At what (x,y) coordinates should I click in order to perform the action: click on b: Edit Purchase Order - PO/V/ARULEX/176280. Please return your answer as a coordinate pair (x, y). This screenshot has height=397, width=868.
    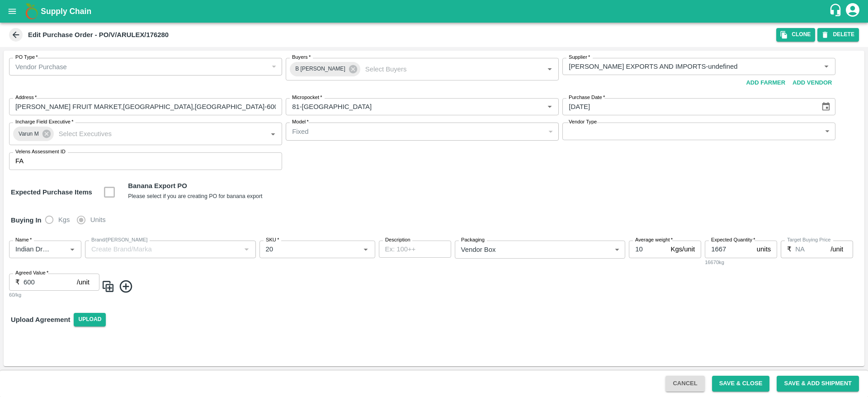
    Looking at the image, I should click on (98, 35).